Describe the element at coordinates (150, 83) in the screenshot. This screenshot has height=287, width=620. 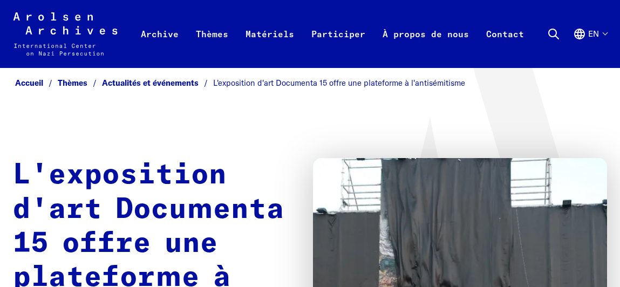
I see `font: Actualités et événements` at that location.